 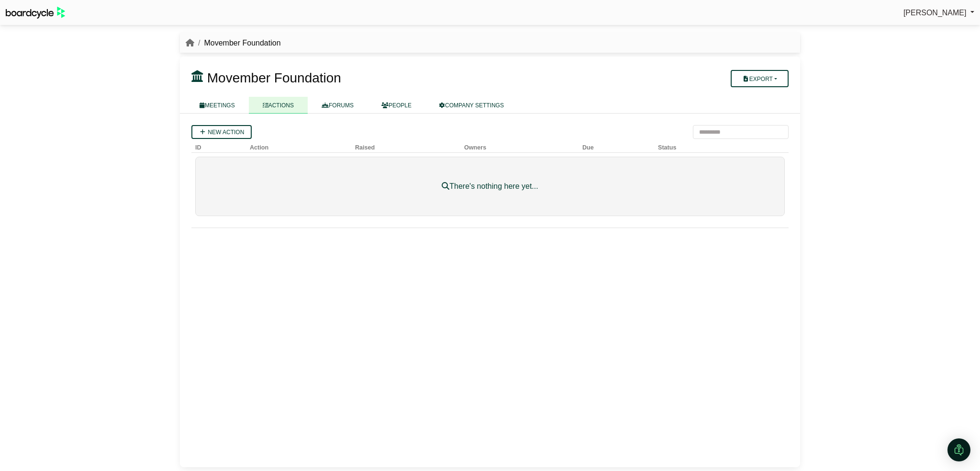 I want to click on a: ACTIONS, so click(x=278, y=105).